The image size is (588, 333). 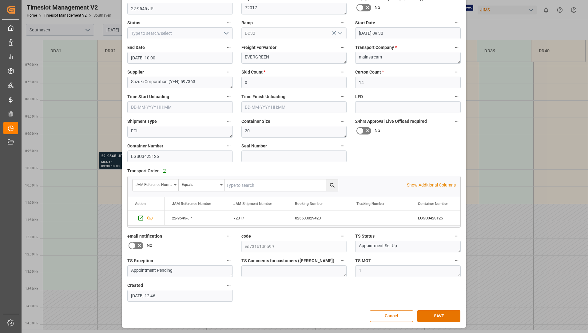 I want to click on div: EGSU3423126, so click(x=441, y=218).